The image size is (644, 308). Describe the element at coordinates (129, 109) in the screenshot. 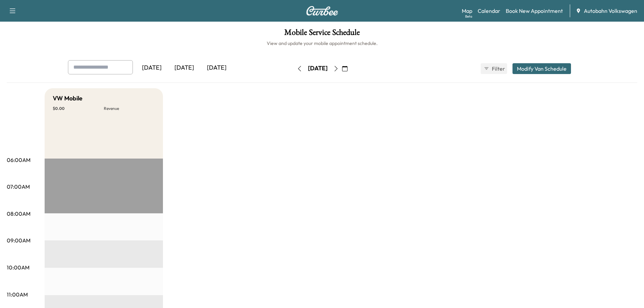

I see `p: Revenue` at that location.